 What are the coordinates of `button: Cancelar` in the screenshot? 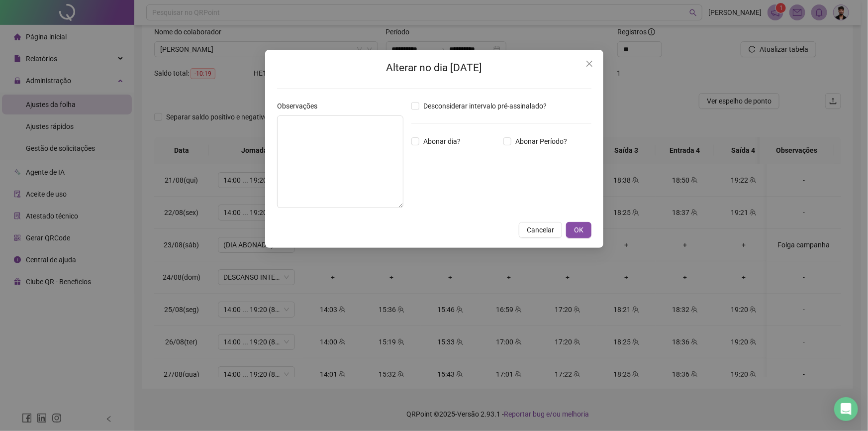 It's located at (541, 230).